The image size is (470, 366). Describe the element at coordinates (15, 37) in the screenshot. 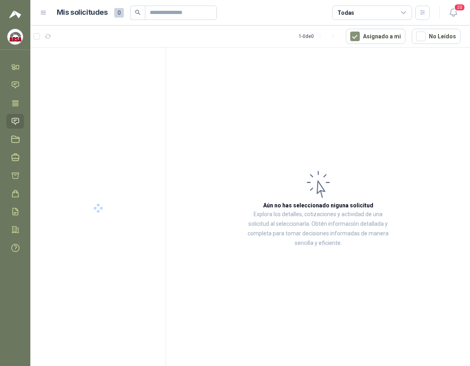

I see `img: Company Logo` at that location.